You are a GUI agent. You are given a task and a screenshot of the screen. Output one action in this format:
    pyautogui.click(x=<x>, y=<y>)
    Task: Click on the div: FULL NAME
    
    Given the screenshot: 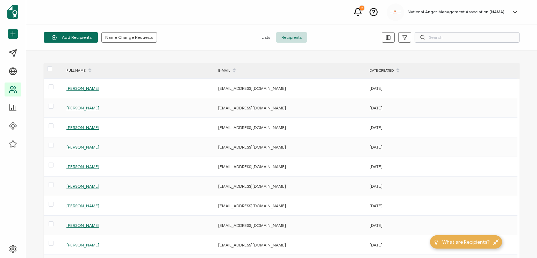 What is the action you would take?
    pyautogui.click(x=139, y=71)
    